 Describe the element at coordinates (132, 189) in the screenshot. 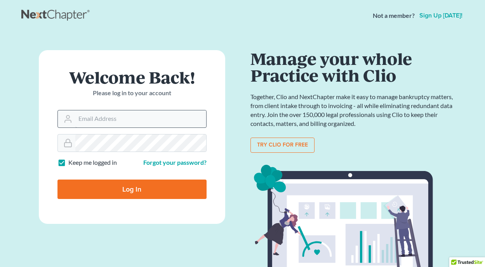

I see `input: Log In` at that location.